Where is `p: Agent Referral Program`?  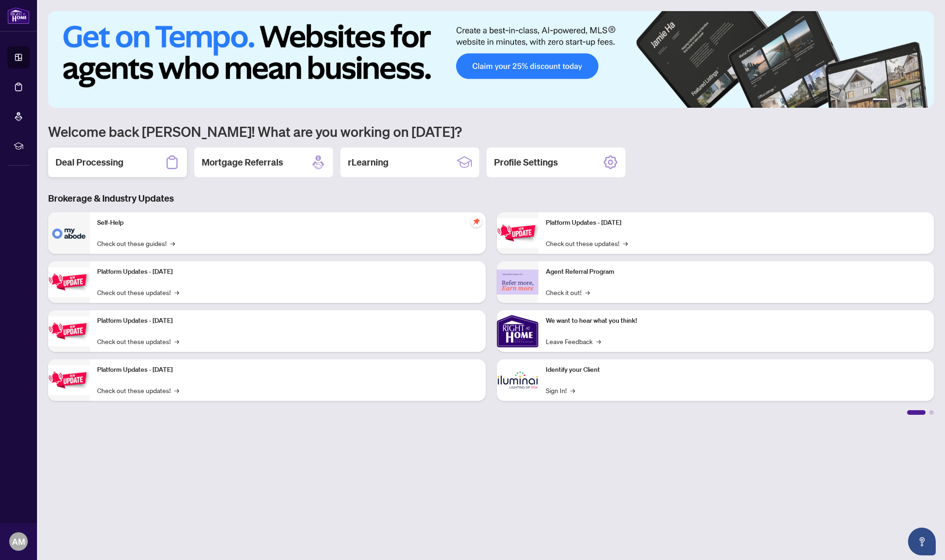
p: Agent Referral Program is located at coordinates (736, 272).